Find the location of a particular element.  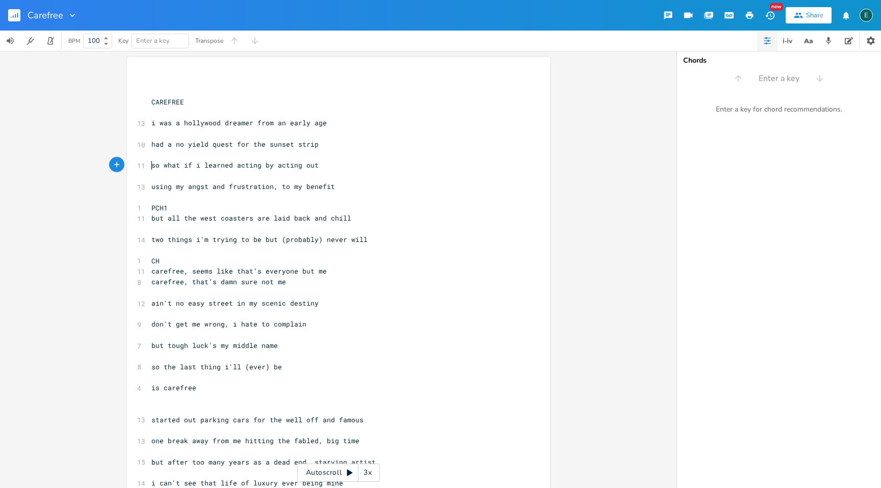

div: Key is located at coordinates (123, 41).